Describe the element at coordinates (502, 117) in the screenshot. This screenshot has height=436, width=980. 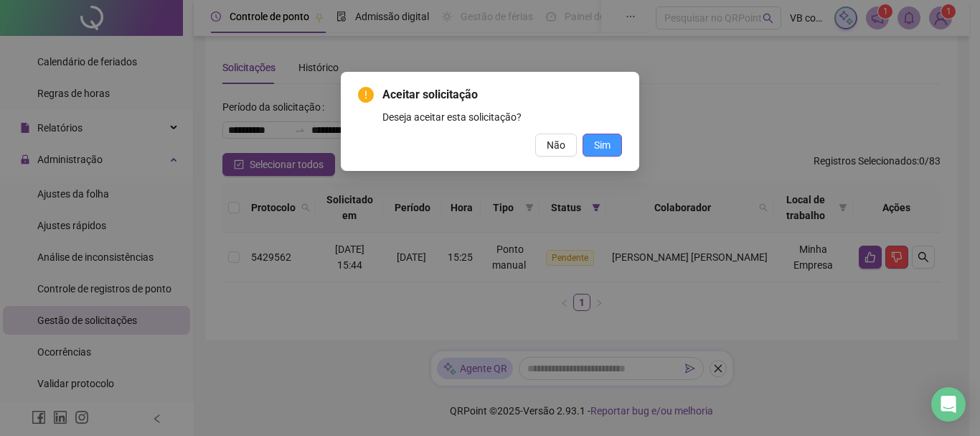
I see `div: Deseja aceitar esta solicitação?` at that location.